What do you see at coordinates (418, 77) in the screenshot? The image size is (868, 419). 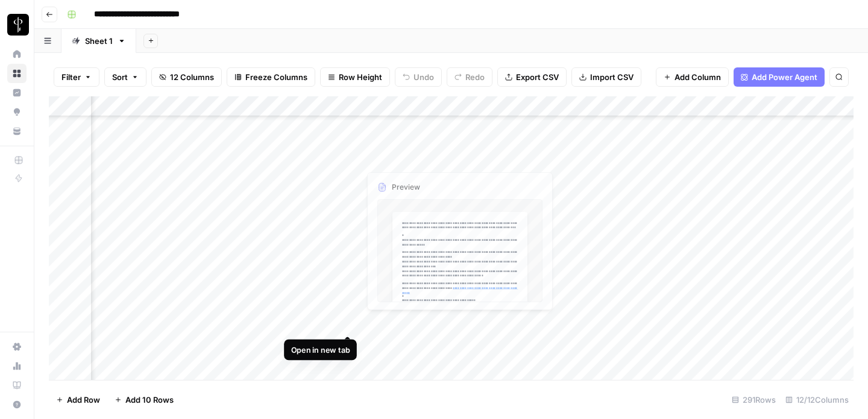 I see `button: Undo` at bounding box center [418, 77].